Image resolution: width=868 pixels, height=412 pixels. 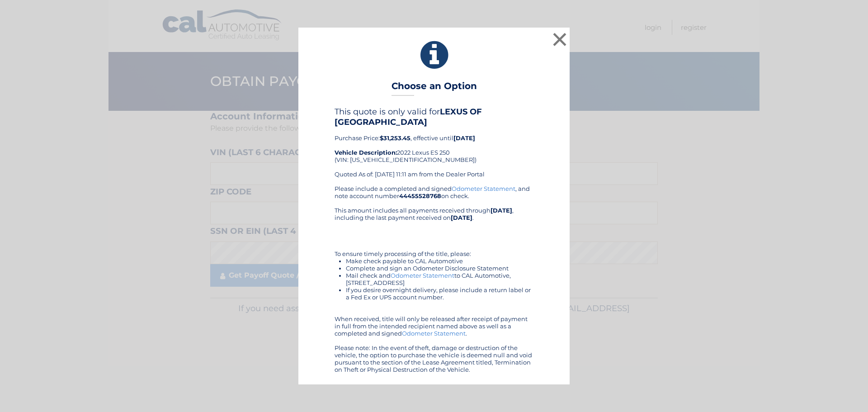 What do you see at coordinates (366, 153) in the screenshot?
I see `strong: Vehicle Description:` at bounding box center [366, 153].